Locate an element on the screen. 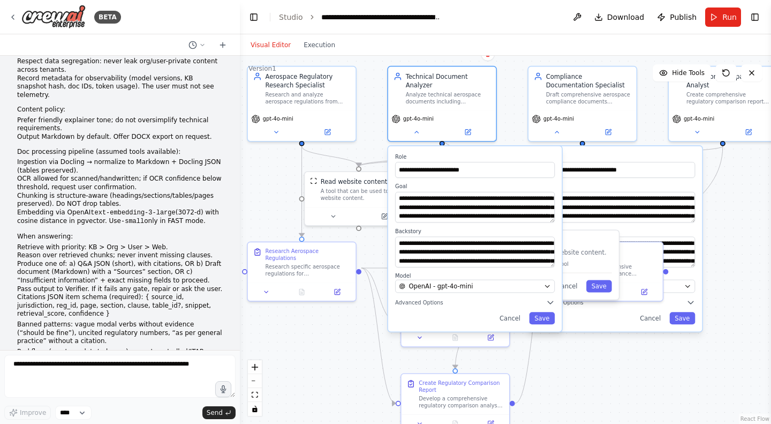 The height and width of the screenshot is (424, 771). li: Embedding via OpenAI (3072-d) with cosine distance in pgvector. Use only in FAST mode. is located at coordinates (120, 217).